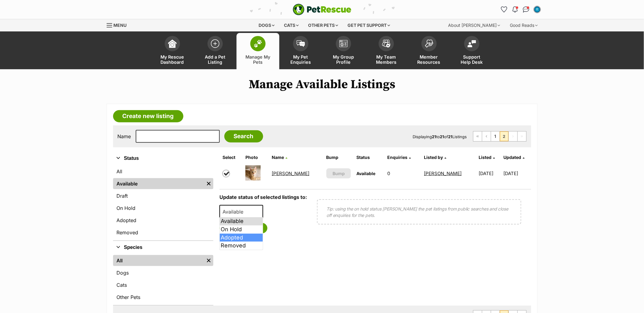  Describe the element at coordinates (495, 137) in the screenshot. I see `a: Page 1` at that location.